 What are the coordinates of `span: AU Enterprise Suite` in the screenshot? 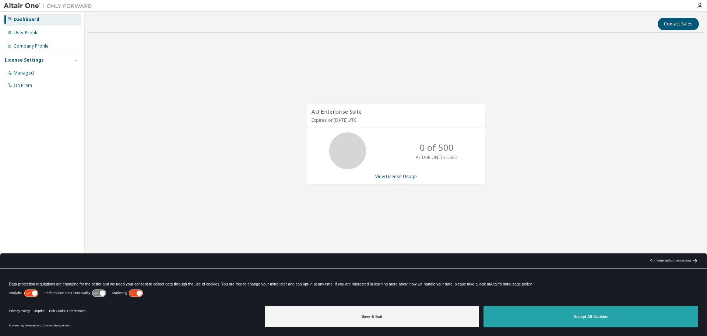 It's located at (337, 111).